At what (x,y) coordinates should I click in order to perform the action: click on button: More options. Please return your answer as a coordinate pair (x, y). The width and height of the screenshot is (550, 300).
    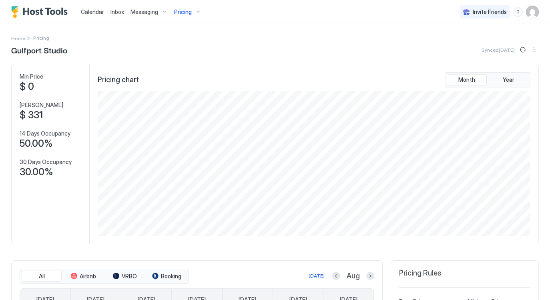
    Looking at the image, I should click on (534, 50).